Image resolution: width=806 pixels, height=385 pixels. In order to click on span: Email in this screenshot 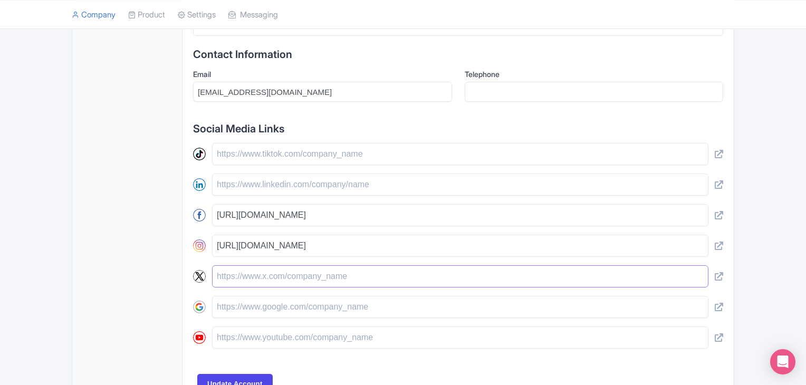, I will do `click(202, 74)`.